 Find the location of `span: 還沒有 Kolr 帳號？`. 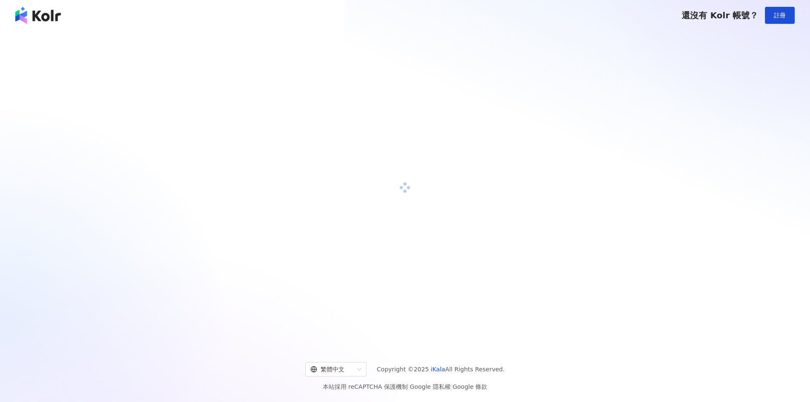

span: 還沒有 Kolr 帳號？ is located at coordinates (720, 15).